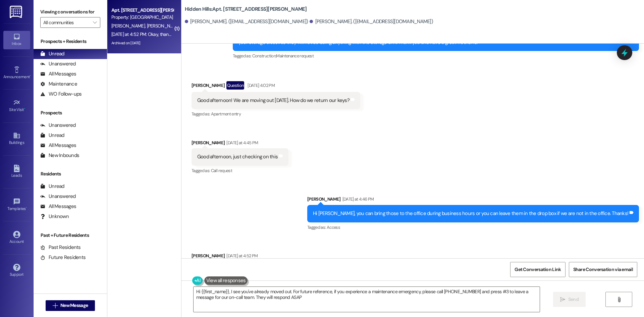  I want to click on div: Residents, so click(70, 174).